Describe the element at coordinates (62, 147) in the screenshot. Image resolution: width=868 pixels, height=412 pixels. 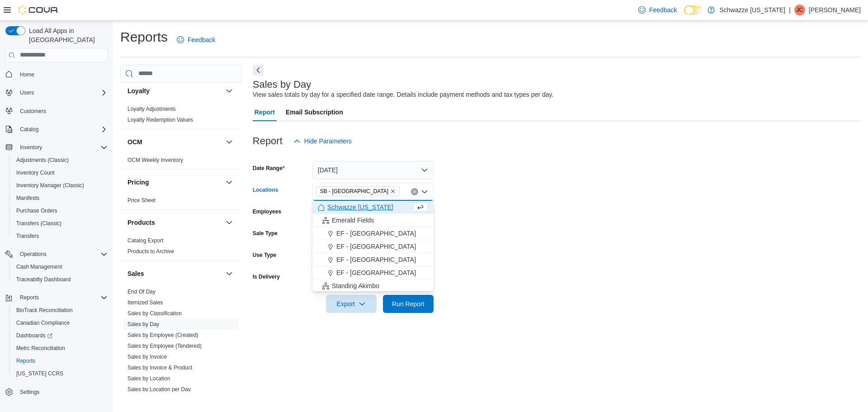
I see `span: Inventory` at that location.